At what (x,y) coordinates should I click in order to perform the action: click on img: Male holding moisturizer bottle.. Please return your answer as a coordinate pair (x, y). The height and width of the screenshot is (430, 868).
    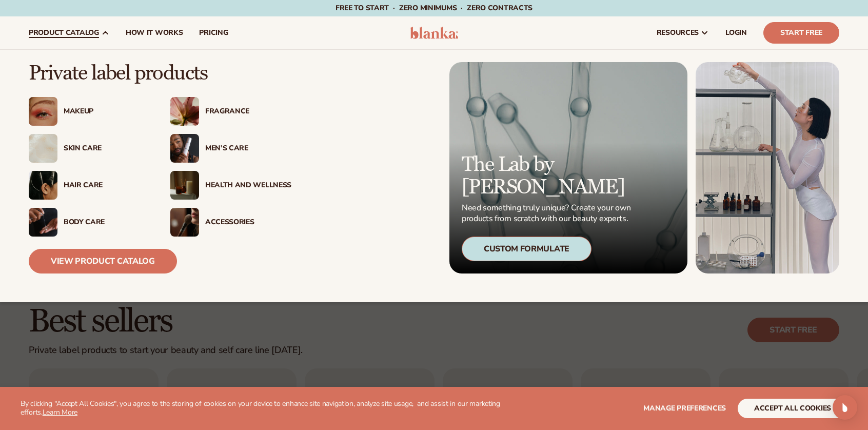
    Looking at the image, I should click on (184, 148).